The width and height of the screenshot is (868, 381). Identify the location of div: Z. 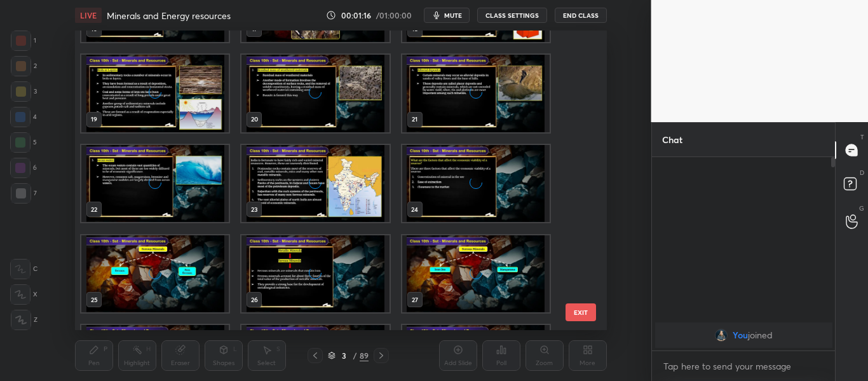
(24, 320).